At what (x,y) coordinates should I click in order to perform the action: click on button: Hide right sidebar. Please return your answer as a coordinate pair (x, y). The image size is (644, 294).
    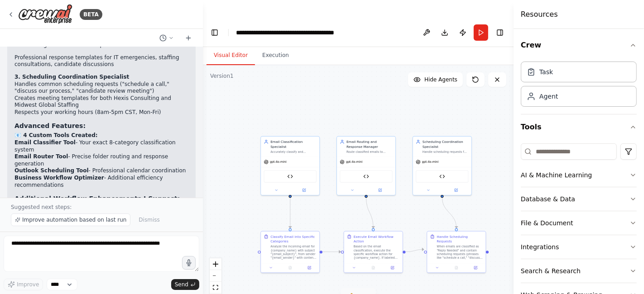
    Looking at the image, I should click on (500, 32).